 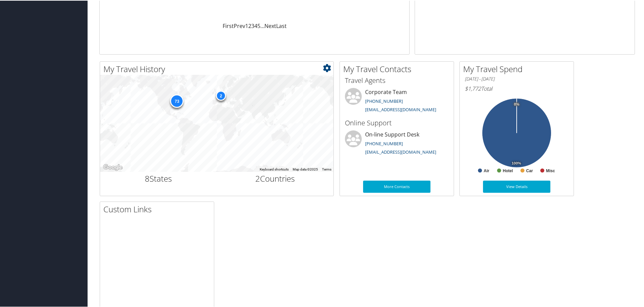 I want to click on a: 4, so click(x=256, y=25).